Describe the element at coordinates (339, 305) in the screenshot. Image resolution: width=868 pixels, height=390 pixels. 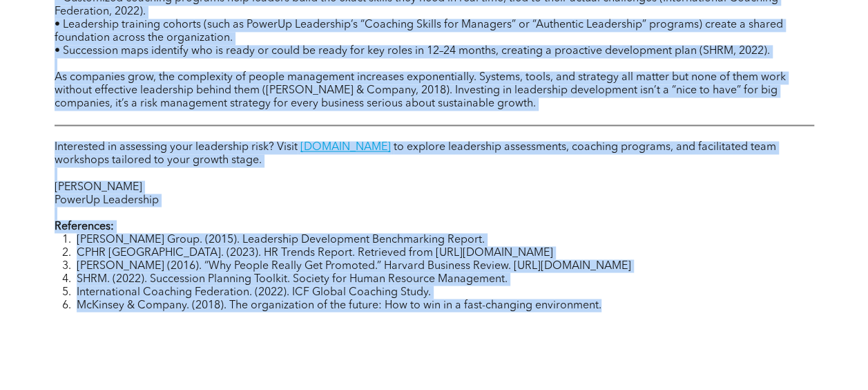
I see `span: McKinsey & Company. (2018). The organization of the future: How to win in a fast-changing environ...` at that location.